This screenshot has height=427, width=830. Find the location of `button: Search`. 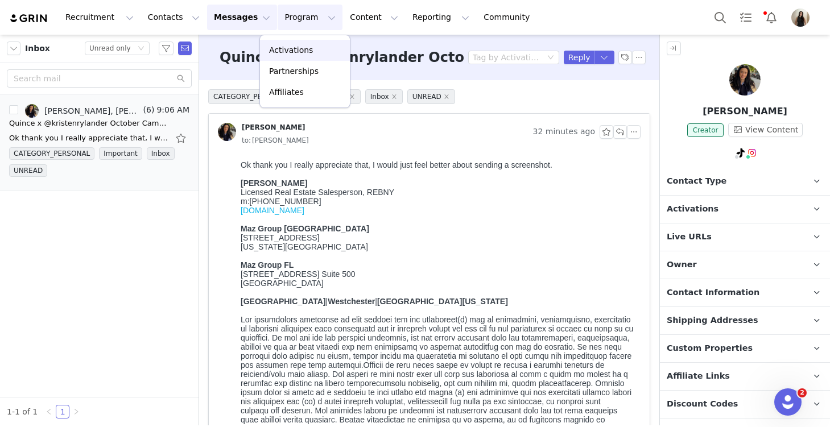

button: Search is located at coordinates (720, 17).